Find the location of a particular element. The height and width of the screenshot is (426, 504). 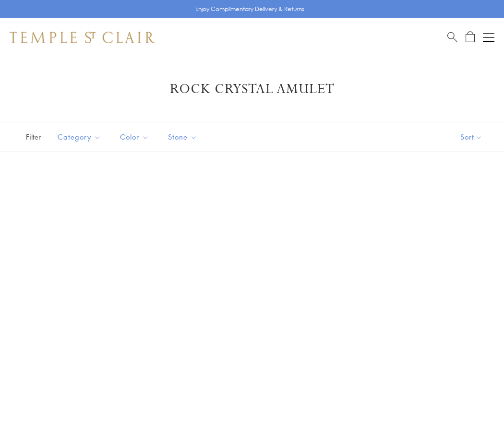

p: Enjoy Complimentary Delivery & Returns is located at coordinates (249, 9).